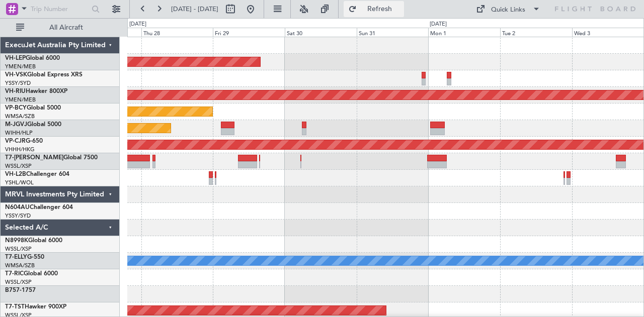 The width and height of the screenshot is (644, 317). I want to click on span: VP-CJR, so click(15, 141).